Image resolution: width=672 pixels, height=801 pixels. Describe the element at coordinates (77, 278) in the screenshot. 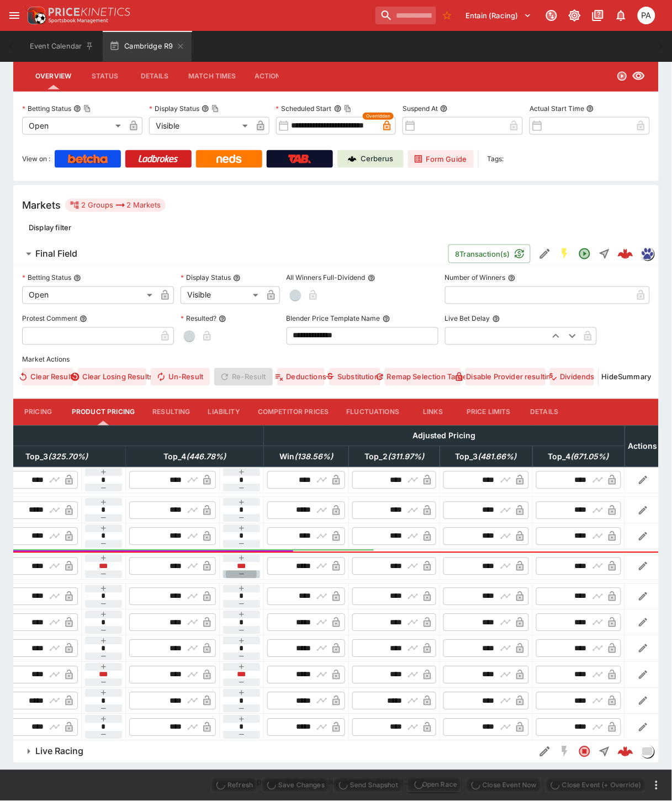

I see `button: Betting Status` at that location.